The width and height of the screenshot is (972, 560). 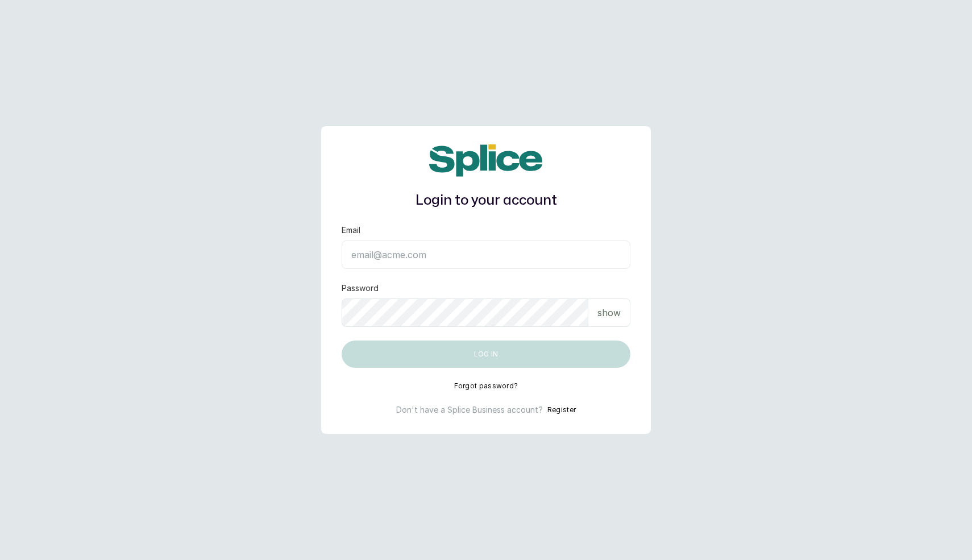 What do you see at coordinates (486, 254) in the screenshot?
I see `input: email@acme.com` at bounding box center [486, 254].